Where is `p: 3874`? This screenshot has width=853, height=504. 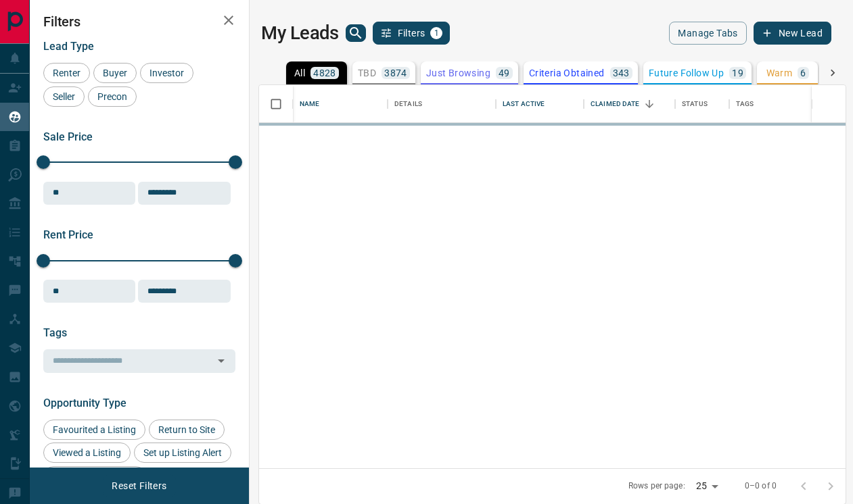
p: 3874 is located at coordinates (395, 73).